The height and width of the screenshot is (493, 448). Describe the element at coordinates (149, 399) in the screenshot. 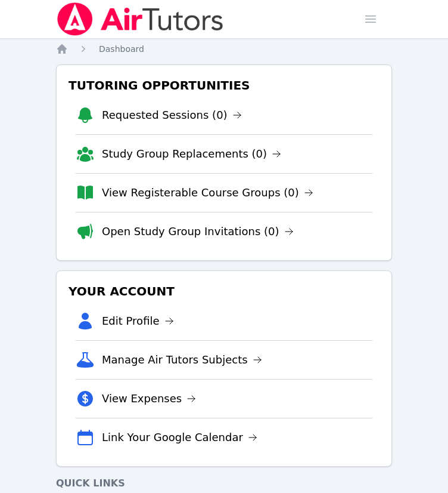

I see `a: View Expenses` at that location.